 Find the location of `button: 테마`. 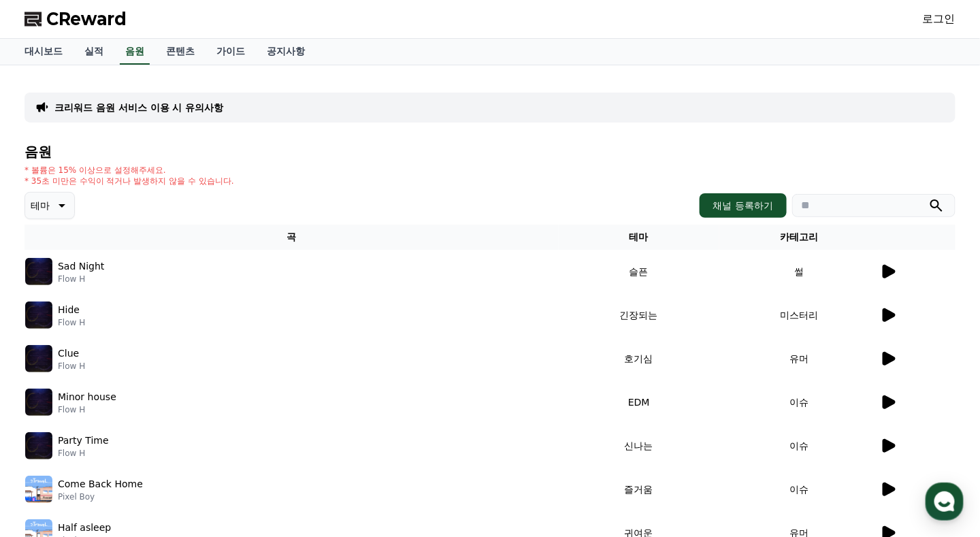

button: 테마 is located at coordinates (50, 206).